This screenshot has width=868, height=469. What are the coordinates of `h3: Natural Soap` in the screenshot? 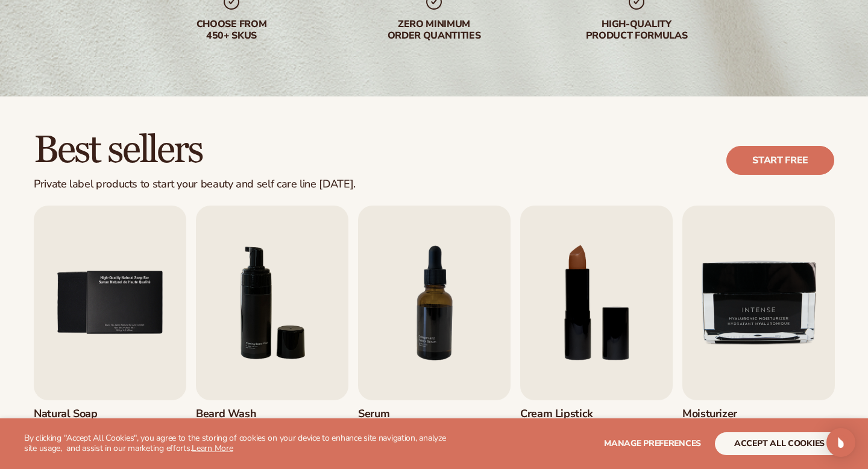 It's located at (71, 414).